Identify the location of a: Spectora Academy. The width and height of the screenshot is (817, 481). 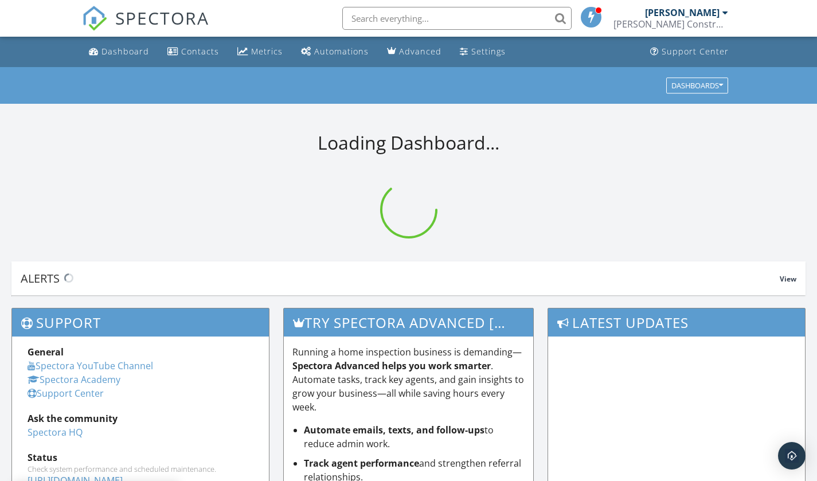
(74, 380).